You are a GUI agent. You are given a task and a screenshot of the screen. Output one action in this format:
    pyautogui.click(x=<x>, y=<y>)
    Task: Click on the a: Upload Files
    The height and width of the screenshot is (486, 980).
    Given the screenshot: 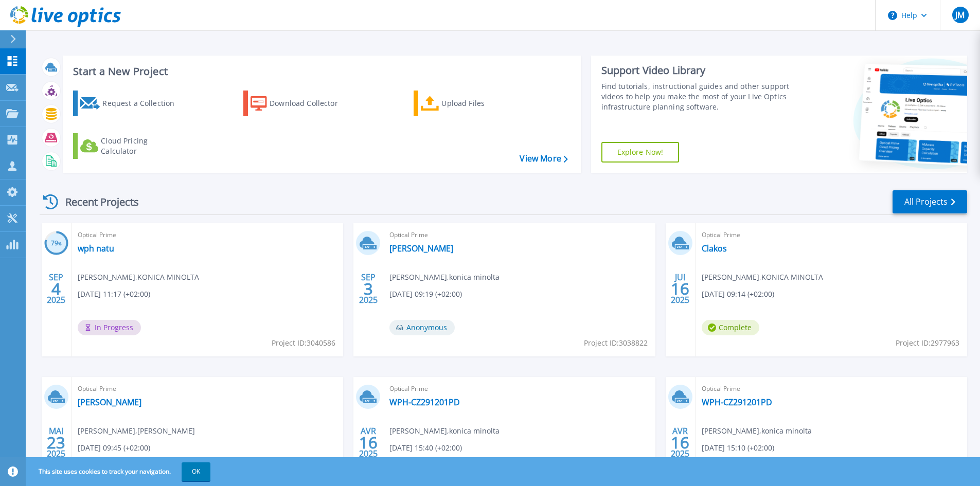 What is the action you would take?
    pyautogui.click(x=471, y=104)
    